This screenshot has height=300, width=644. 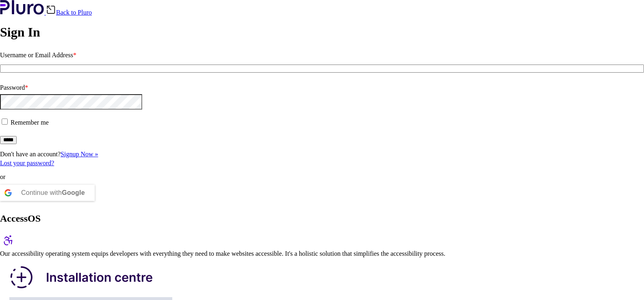 What do you see at coordinates (53, 193) in the screenshot?
I see `div: Continue with` at bounding box center [53, 193].